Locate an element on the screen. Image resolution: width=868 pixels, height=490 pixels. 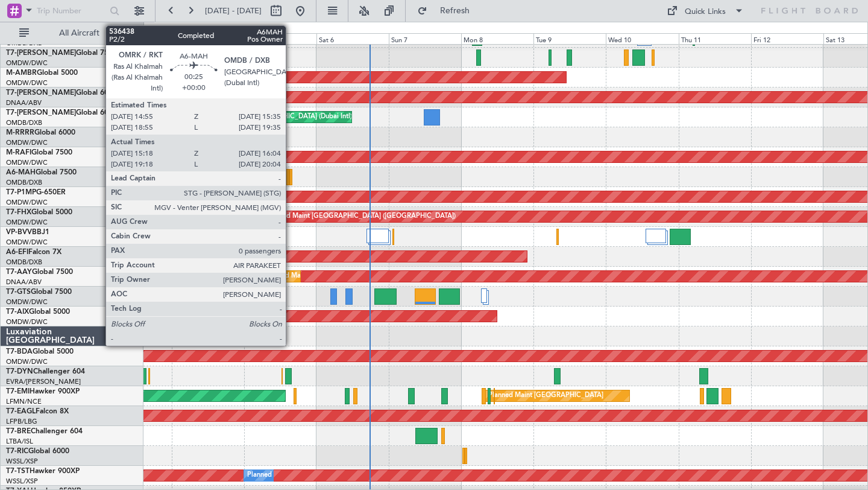
div: Thu 4 is located at coordinates (208, 39).